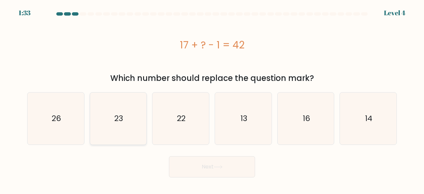 The height and width of the screenshot is (194, 424). Describe the element at coordinates (181, 118) in the screenshot. I see `text: 22` at that location.